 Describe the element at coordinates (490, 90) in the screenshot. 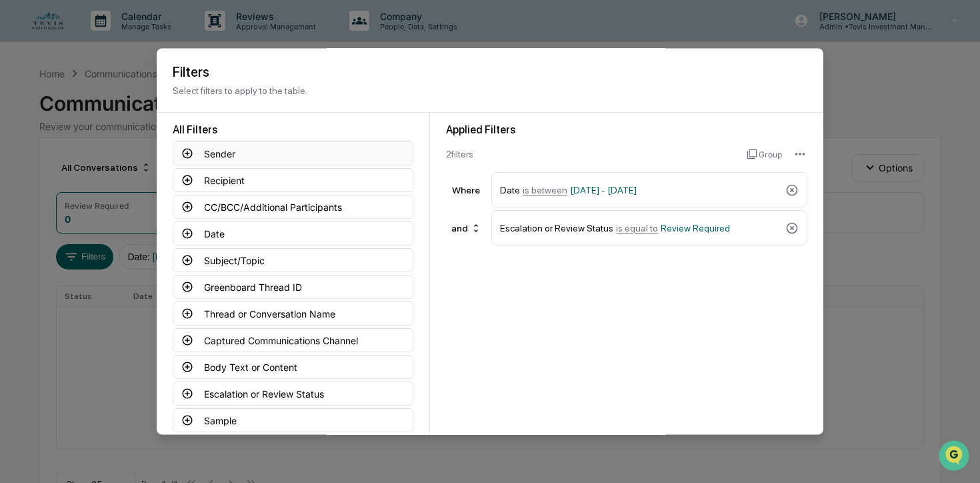

I see `p: Select filters to apply to the table.` at that location.